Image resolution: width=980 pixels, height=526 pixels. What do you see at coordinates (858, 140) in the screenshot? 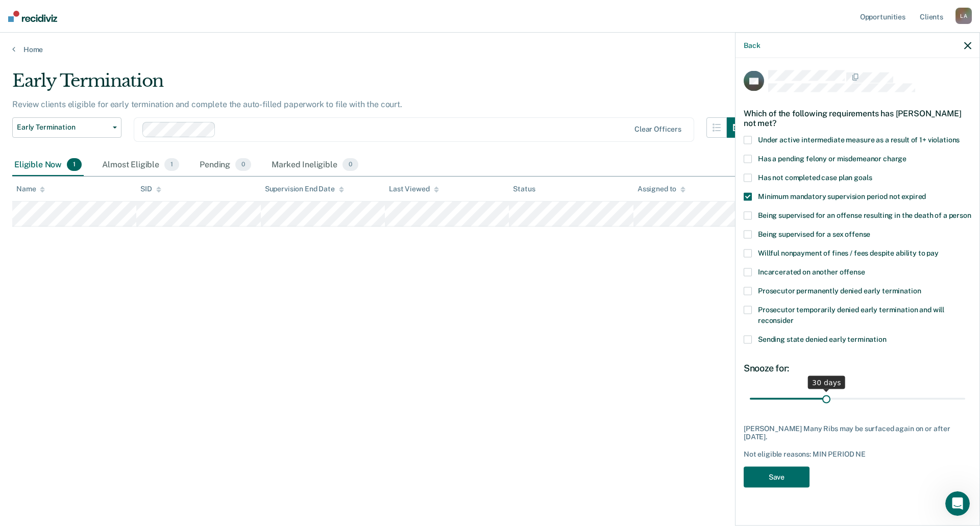
I see `span: Under active intermediate measure as a result of 1+ violations` at bounding box center [858, 140].